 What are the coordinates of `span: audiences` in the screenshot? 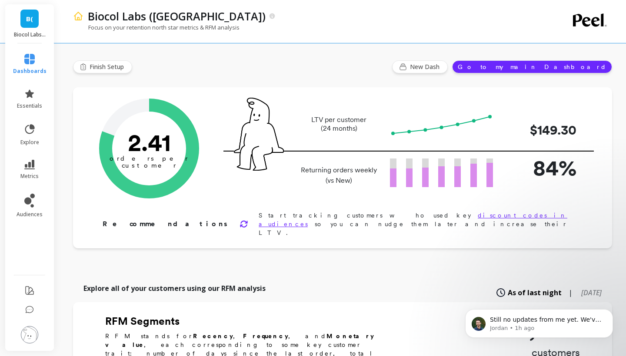 It's located at (30, 215).